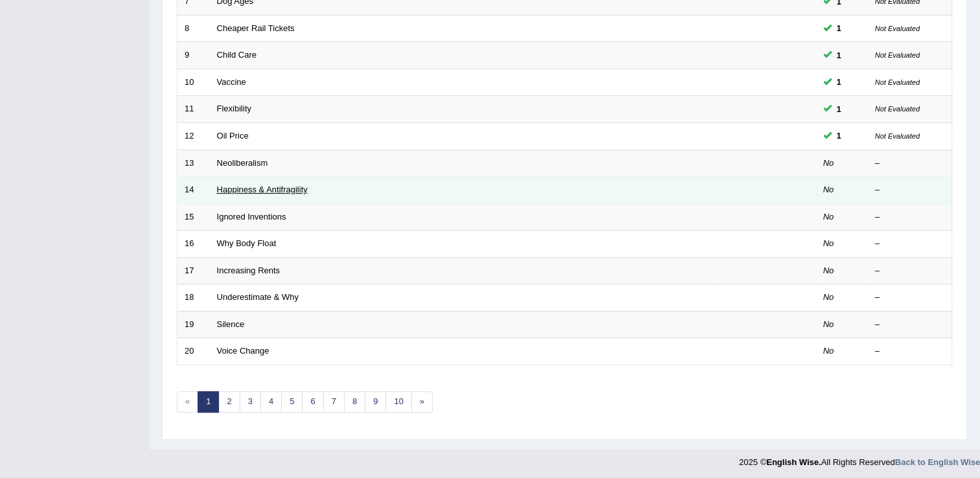 The image size is (980, 478). What do you see at coordinates (231, 324) in the screenshot?
I see `a: Silence` at bounding box center [231, 324].